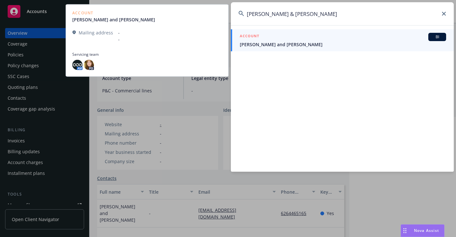 The width and height of the screenshot is (456, 237). What do you see at coordinates (426, 230) in the screenshot?
I see `span: Nova Assist` at bounding box center [426, 230].